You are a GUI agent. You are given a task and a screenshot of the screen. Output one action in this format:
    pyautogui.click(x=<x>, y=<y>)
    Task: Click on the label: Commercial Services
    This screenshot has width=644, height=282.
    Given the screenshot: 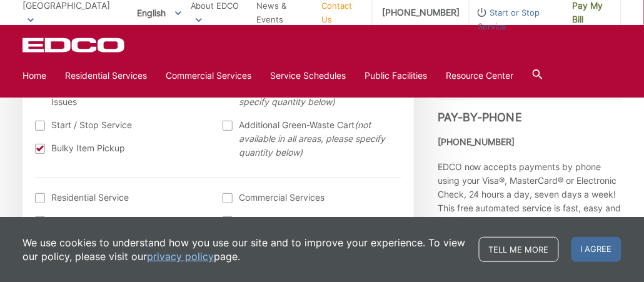 What is the action you would take?
    pyautogui.click(x=309, y=197)
    